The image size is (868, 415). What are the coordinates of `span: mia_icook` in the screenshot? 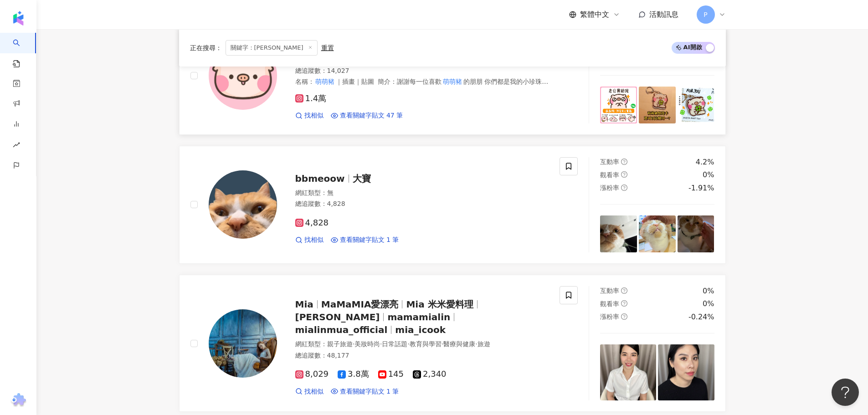 It's located at (420, 330).